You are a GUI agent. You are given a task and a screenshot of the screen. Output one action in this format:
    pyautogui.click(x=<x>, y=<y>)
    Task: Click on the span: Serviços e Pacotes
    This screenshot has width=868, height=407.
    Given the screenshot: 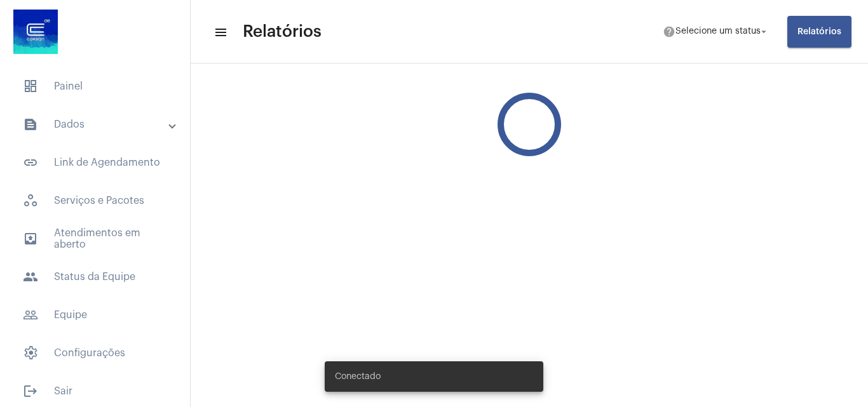 What is the action you would take?
    pyautogui.click(x=95, y=201)
    